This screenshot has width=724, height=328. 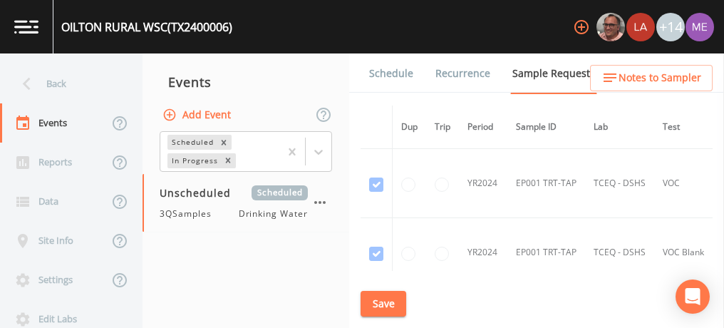 What do you see at coordinates (224, 142) in the screenshot?
I see `div: Remove Scheduled` at bounding box center [224, 142].